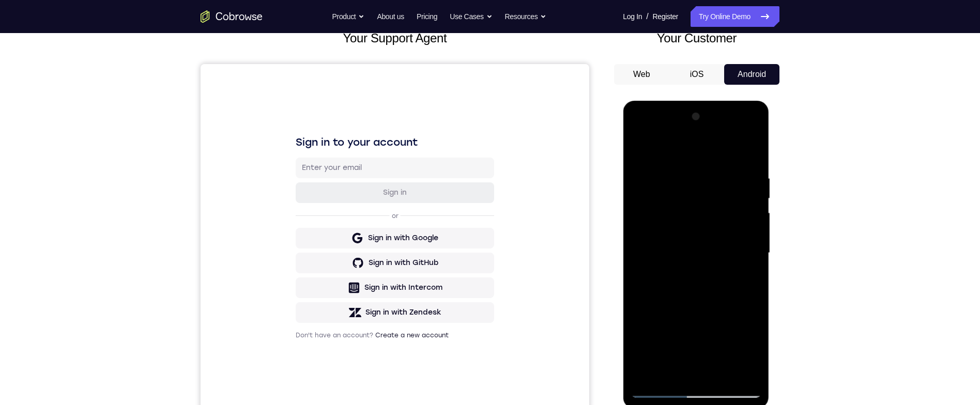 The width and height of the screenshot is (980, 405). I want to click on button: Sign in with GitHub, so click(194, 198).